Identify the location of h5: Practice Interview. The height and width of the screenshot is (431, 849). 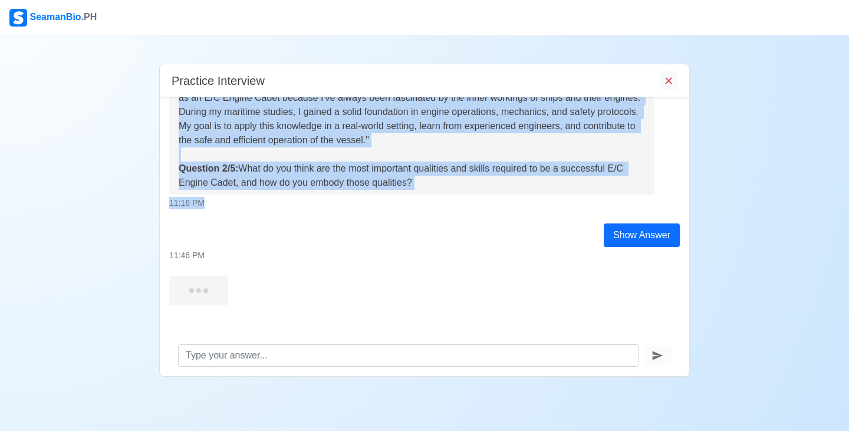
(218, 81).